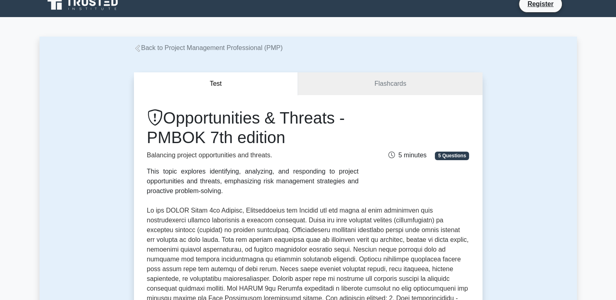 This screenshot has width=616, height=300. What do you see at coordinates (452, 156) in the screenshot?
I see `span: 5 Questions` at bounding box center [452, 156].